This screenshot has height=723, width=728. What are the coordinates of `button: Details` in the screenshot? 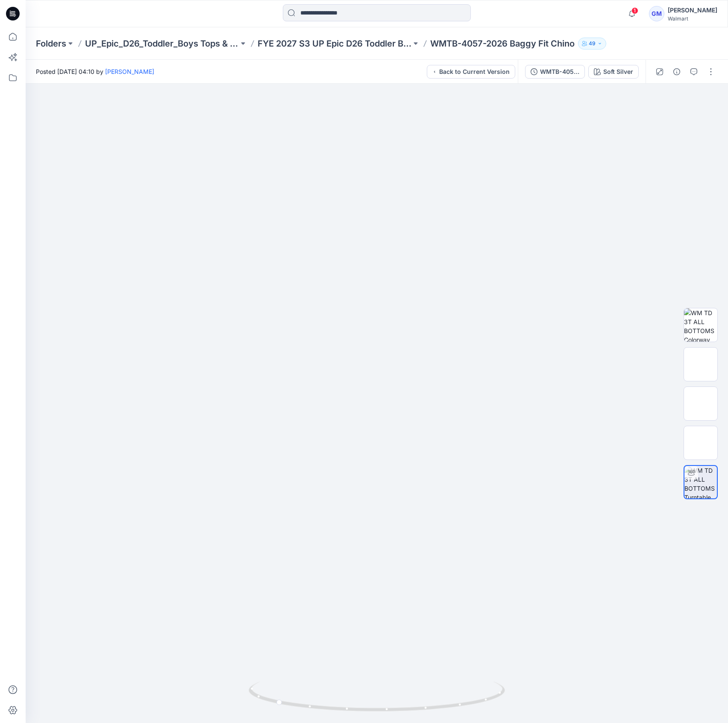 It's located at (676, 72).